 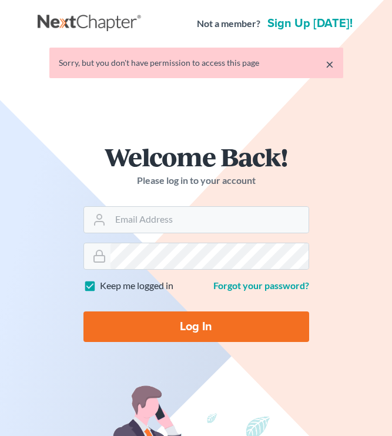 I want to click on label: Keep me logged in, so click(x=136, y=285).